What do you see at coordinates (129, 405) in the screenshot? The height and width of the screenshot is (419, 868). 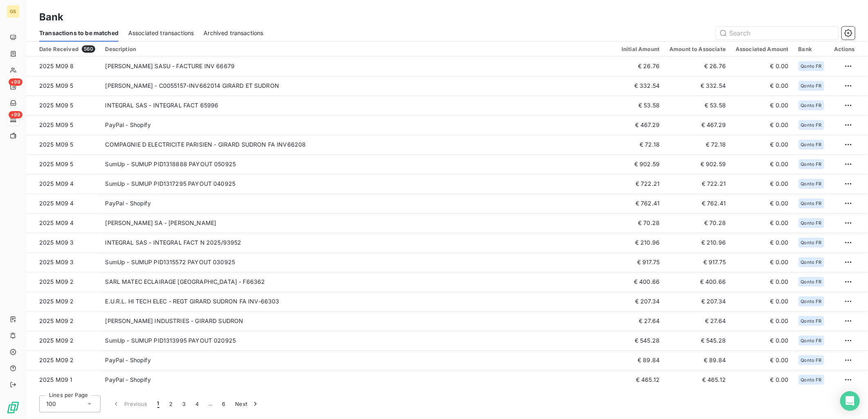 I see `button: Previous` at bounding box center [129, 405].